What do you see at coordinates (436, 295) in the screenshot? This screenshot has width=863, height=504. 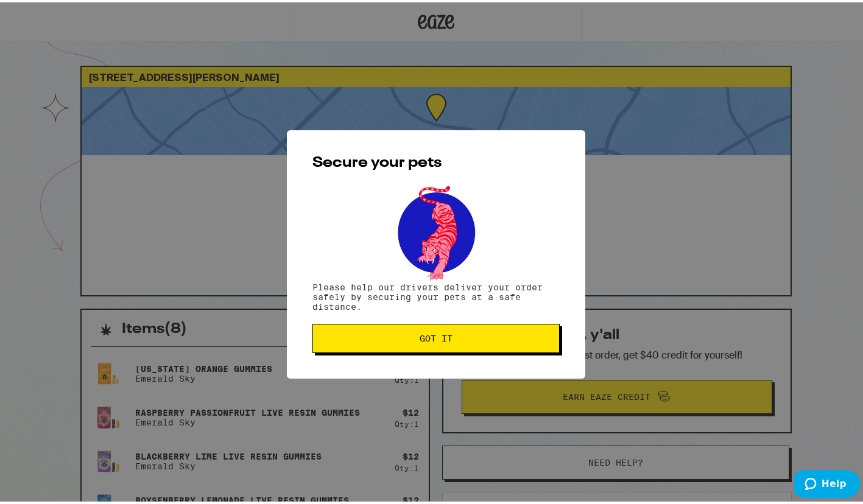 I see `p: Please help our drivers deliver your order safely by securing your pets at a safe distance.` at bounding box center [436, 295].